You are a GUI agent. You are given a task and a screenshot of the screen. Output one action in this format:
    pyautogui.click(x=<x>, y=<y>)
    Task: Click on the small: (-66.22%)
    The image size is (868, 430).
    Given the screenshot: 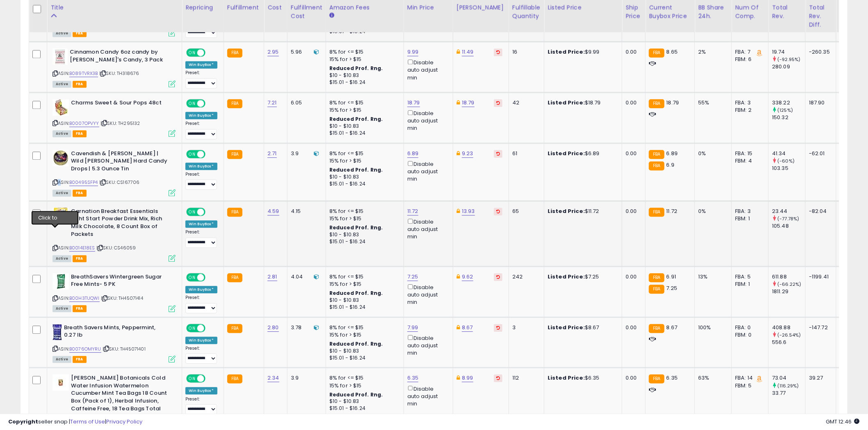 What is the action you would take?
    pyautogui.click(x=789, y=285)
    